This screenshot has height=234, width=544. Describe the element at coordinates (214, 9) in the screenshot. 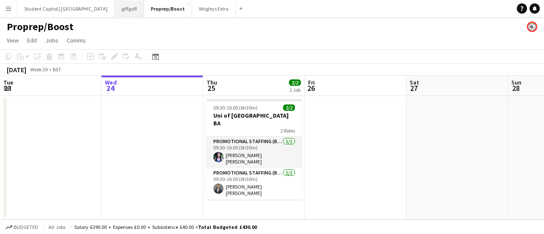

I see `button: Wrigleys Extra` at that location.